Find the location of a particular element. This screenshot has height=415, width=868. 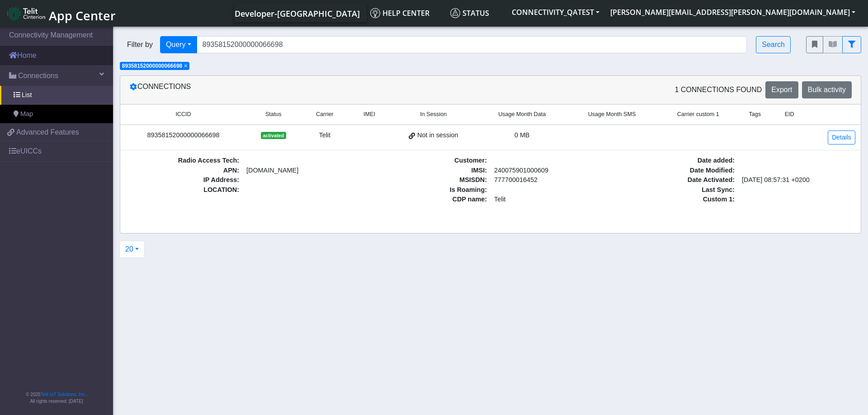

span: MSISDN : is located at coordinates (432, 180).